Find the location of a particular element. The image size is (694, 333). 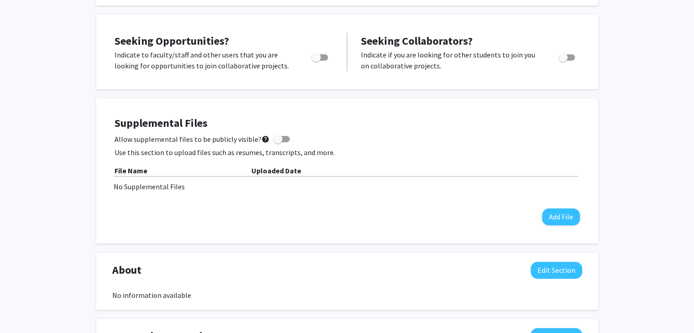

h4: Supplemental Files is located at coordinates (347, 123).